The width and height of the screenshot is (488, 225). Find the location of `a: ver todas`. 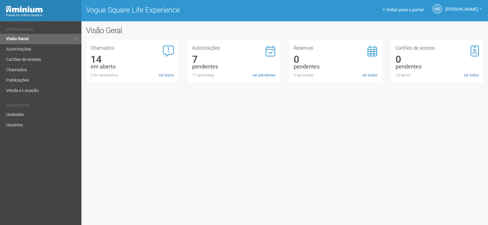

a: ver todas is located at coordinates (369, 75).